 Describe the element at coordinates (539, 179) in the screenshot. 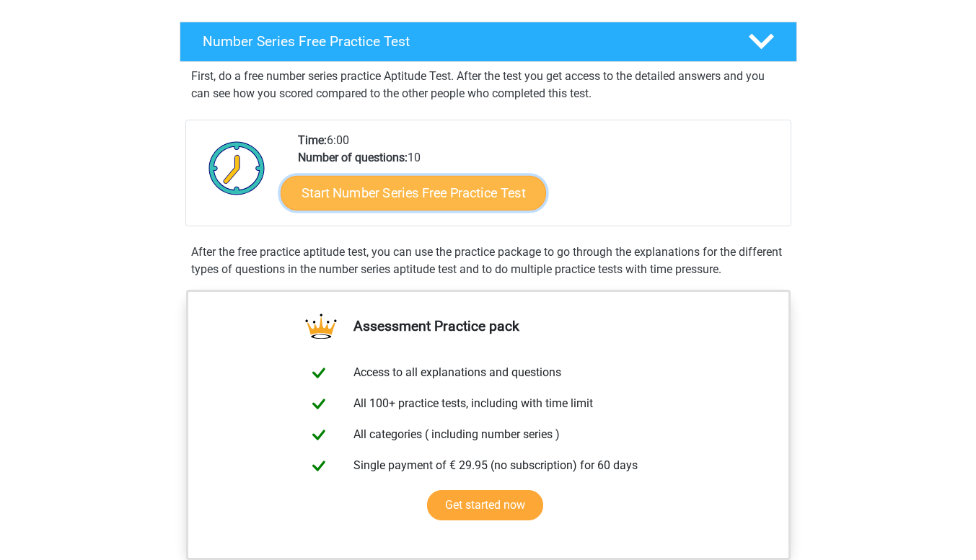

I see `div: 6:00 10` at that location.